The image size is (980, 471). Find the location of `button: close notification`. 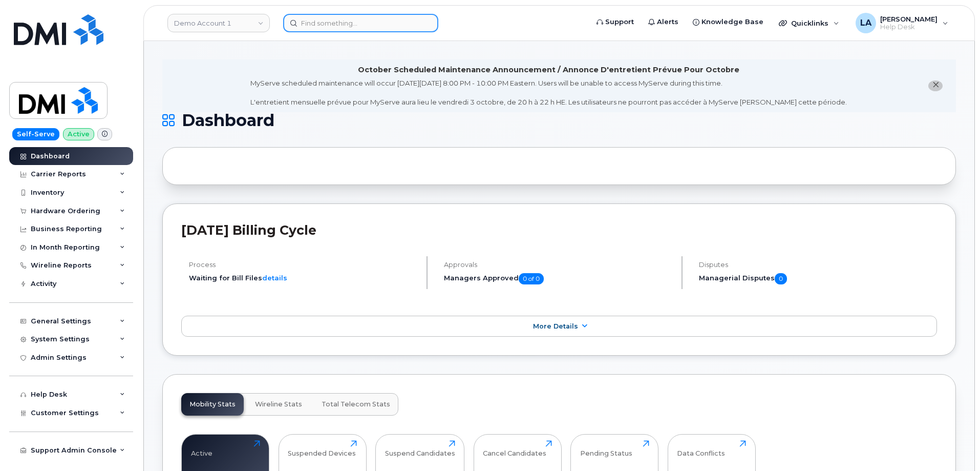

button: close notification is located at coordinates (936, 86).